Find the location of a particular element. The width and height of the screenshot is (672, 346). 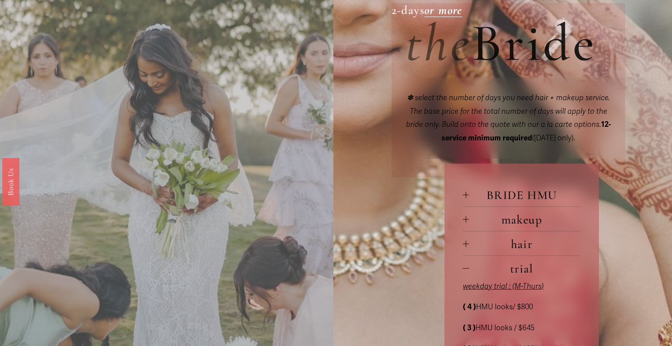

strong: ( 3 ) is located at coordinates (469, 328).